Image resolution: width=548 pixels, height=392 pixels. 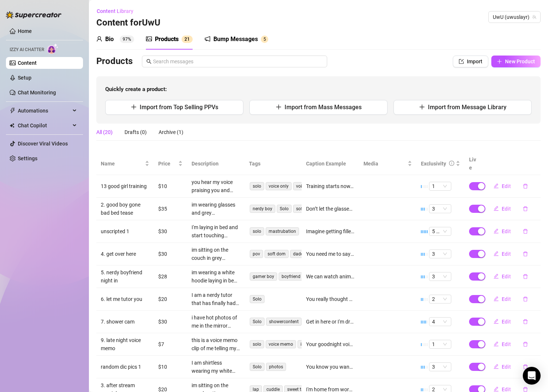 What do you see at coordinates (305, 186) in the screenshot?
I see `span: voicekink` at bounding box center [305, 186].